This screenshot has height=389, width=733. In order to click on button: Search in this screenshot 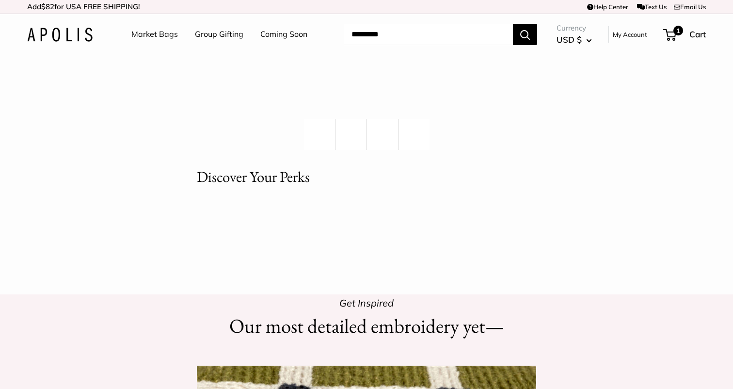, I will do `click(525, 34)`.